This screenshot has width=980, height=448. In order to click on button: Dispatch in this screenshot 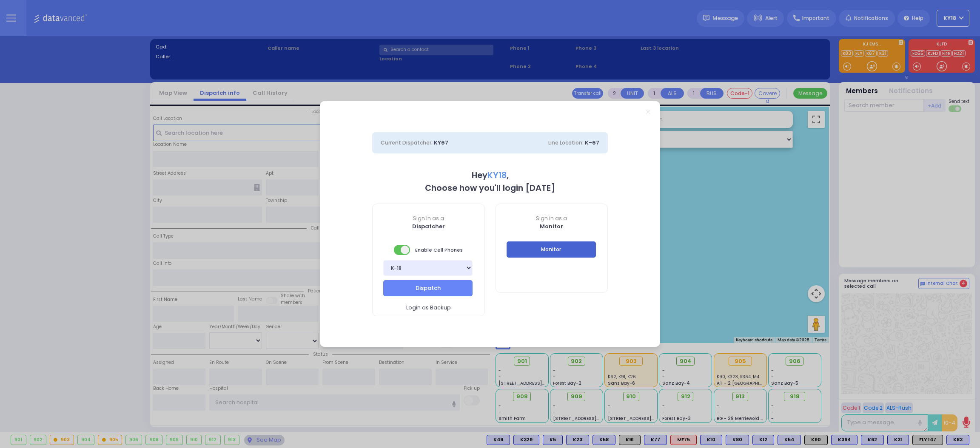, I will do `click(428, 289)`.